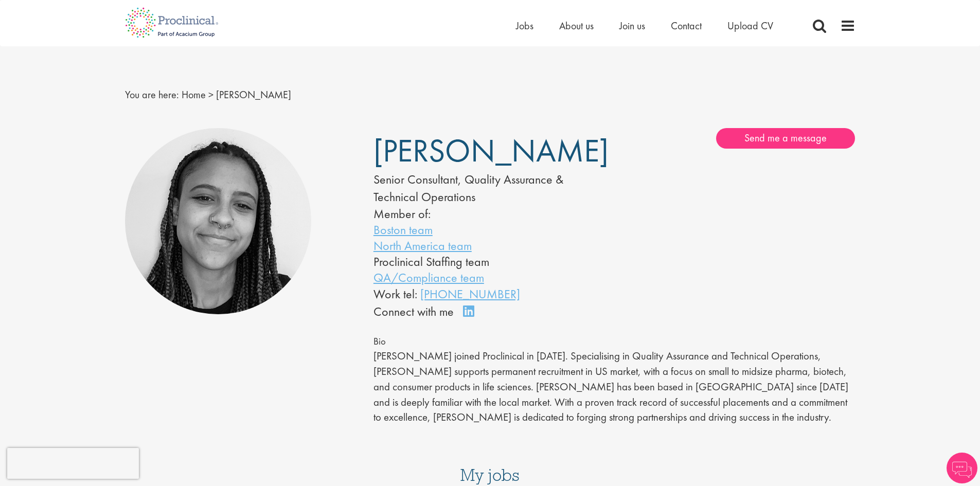 This screenshot has height=486, width=980. I want to click on img: Chatbot, so click(963, 469).